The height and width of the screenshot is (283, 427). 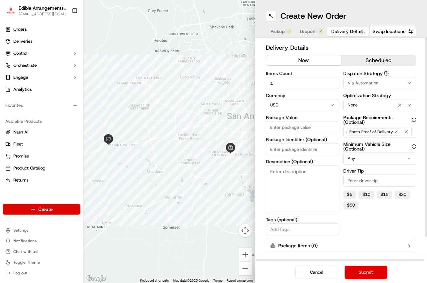 What do you see at coordinates (380, 171) in the screenshot?
I see `label: Driver Tip` at bounding box center [380, 171].